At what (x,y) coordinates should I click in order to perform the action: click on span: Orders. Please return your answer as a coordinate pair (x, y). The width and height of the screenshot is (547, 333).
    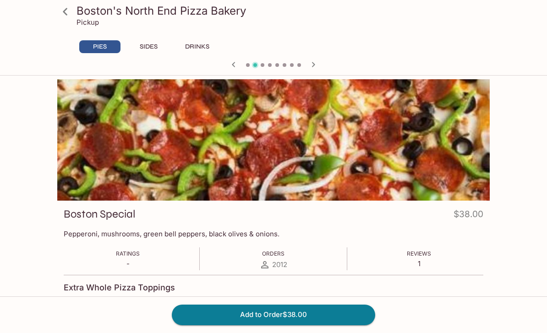
    Looking at the image, I should click on (273, 254).